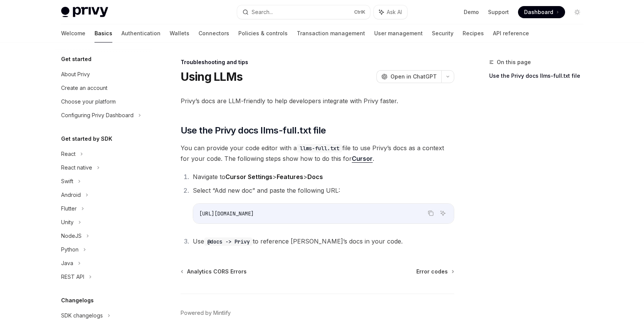 The width and height of the screenshot is (644, 330). What do you see at coordinates (141, 34) in the screenshot?
I see `a: Authentication` at bounding box center [141, 34].